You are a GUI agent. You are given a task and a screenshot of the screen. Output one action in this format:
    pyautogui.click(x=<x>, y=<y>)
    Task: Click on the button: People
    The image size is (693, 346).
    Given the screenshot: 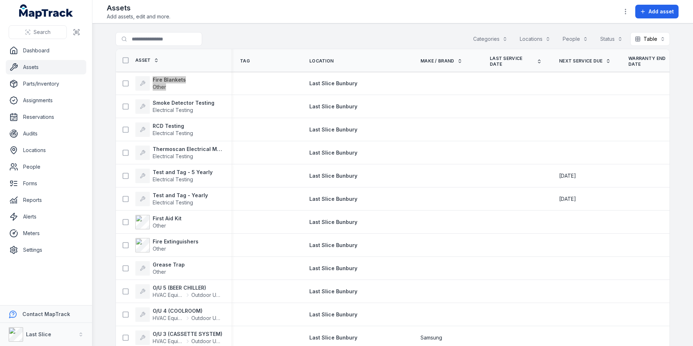 What is the action you would take?
    pyautogui.click(x=575, y=39)
    